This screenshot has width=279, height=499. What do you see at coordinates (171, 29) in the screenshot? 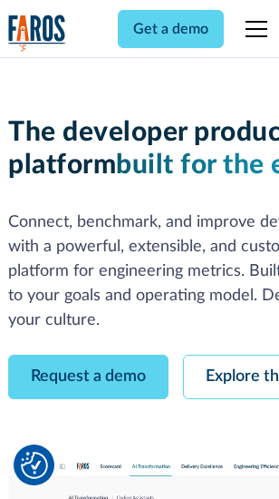
I see `a: Get a demo` at bounding box center [171, 29].